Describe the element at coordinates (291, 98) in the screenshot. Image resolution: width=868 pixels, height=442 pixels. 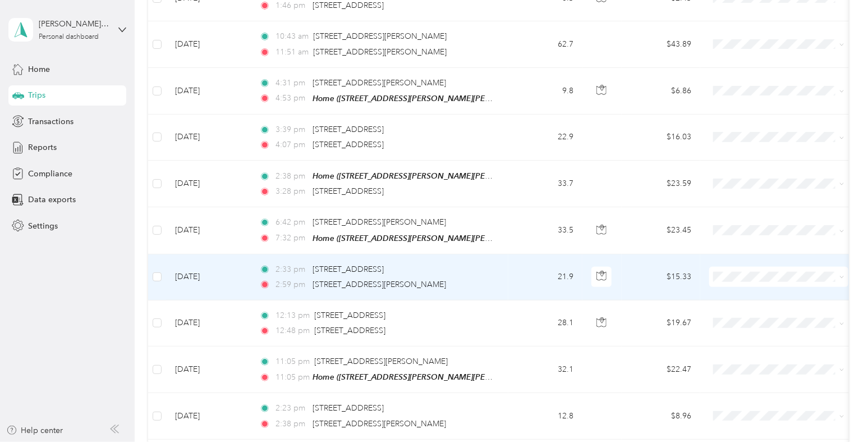
I see `span: 4:53 pm` at that location.